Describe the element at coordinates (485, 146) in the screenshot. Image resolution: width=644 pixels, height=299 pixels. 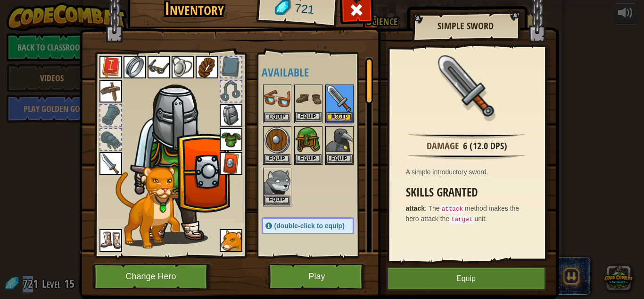
I see `div: 6 (12.0 DPS)` at that location.